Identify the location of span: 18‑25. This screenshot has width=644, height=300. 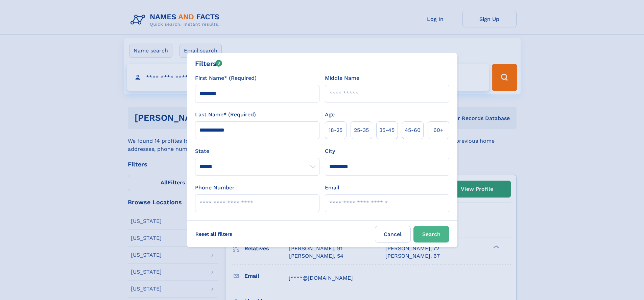
(335, 130).